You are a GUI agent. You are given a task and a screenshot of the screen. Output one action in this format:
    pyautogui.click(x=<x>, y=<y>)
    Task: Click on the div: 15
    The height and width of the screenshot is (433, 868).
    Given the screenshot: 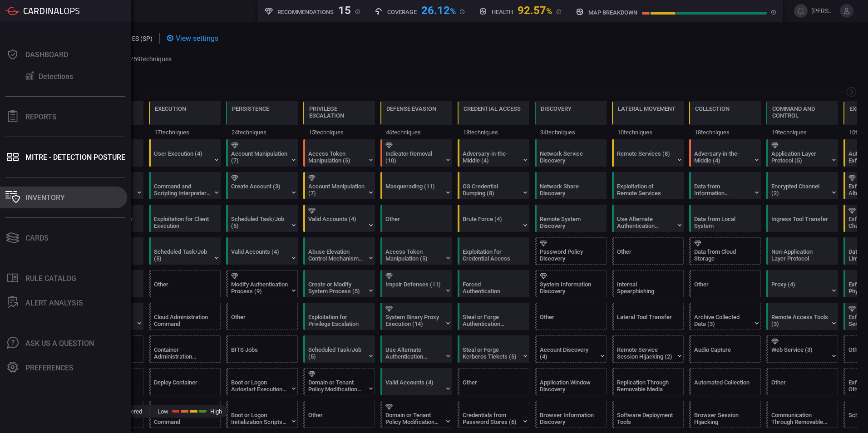 What is the action you would take?
    pyautogui.click(x=344, y=9)
    